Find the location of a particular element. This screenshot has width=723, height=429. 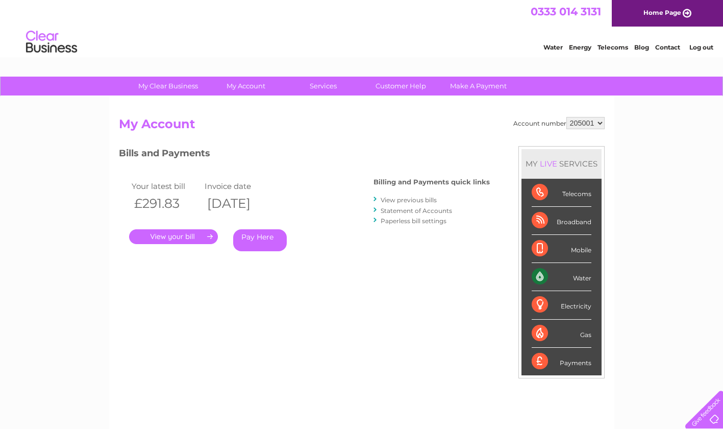

td: Your latest bill is located at coordinates (166, 186).